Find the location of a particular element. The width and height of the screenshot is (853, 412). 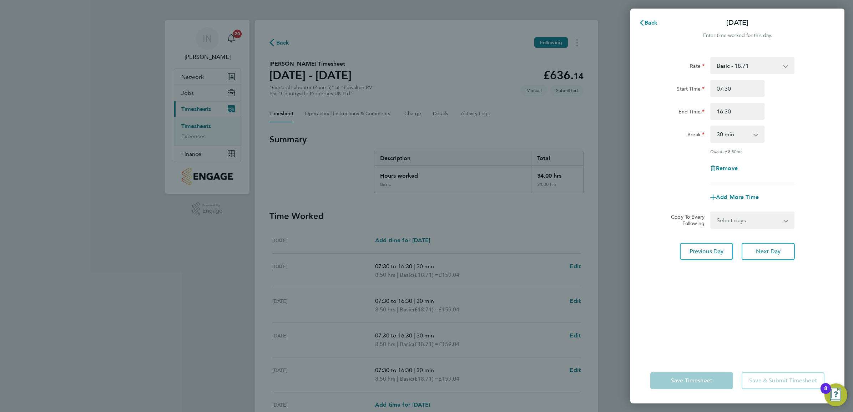

span: Add More Time is located at coordinates (738, 197).